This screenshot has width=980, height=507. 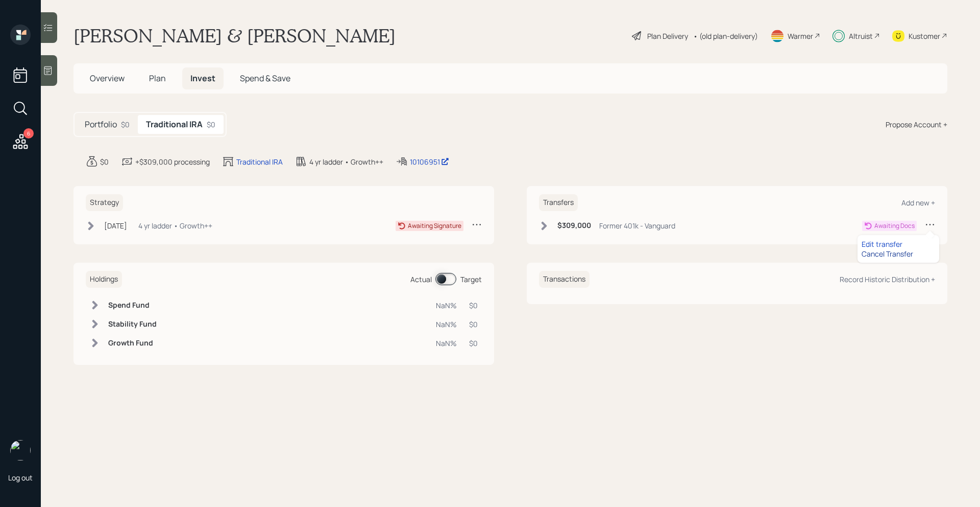 What do you see at coordinates (899, 254) in the screenshot?
I see `div: Cancel Transfer` at bounding box center [899, 254].